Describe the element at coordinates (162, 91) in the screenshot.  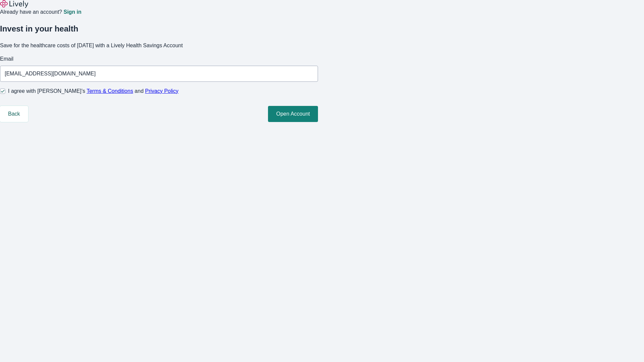
I see `a: Privacy Policy` at that location.